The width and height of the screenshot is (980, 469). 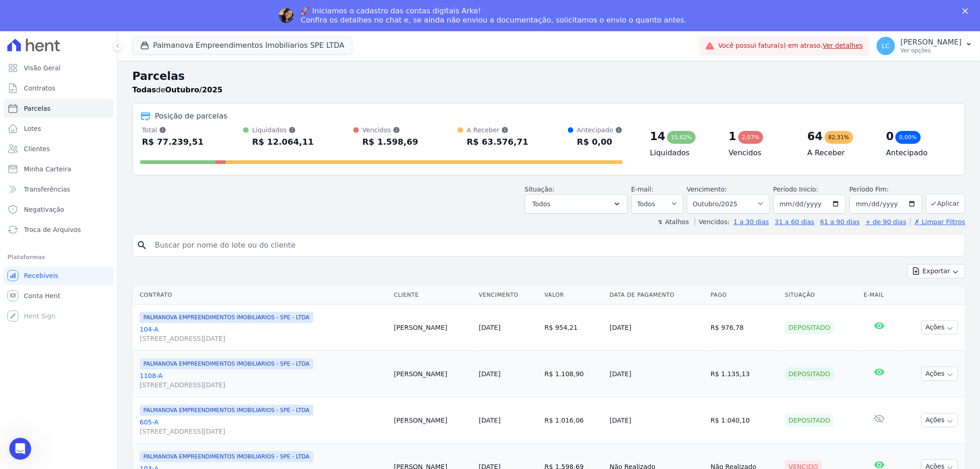 What do you see at coordinates (839, 153) in the screenshot?
I see `h4: A Receber` at bounding box center [839, 153].